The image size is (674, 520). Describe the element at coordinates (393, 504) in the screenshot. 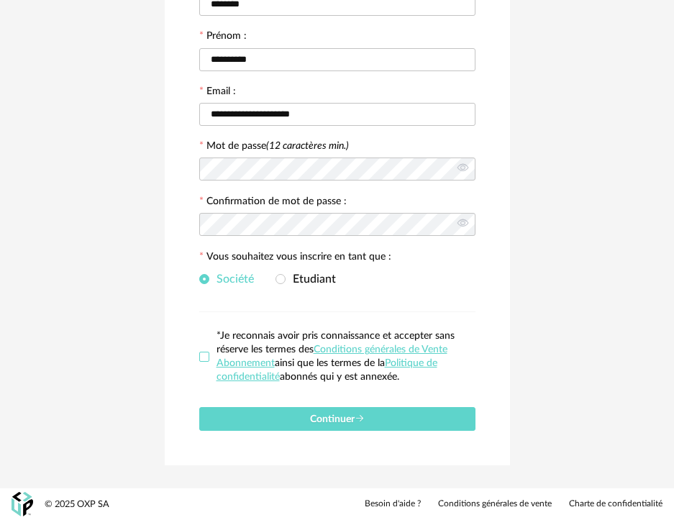

I see `a: Besoin d'aide ?` at that location.